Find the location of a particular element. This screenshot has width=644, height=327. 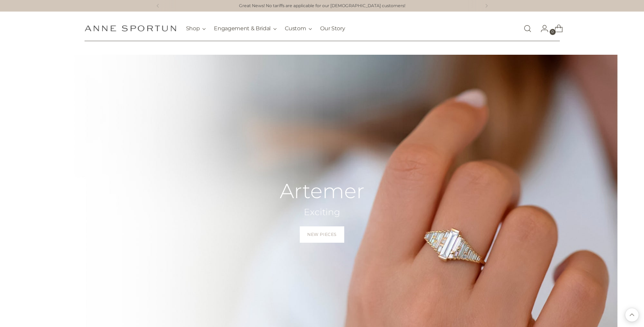

a: Our Story is located at coordinates (332, 29).